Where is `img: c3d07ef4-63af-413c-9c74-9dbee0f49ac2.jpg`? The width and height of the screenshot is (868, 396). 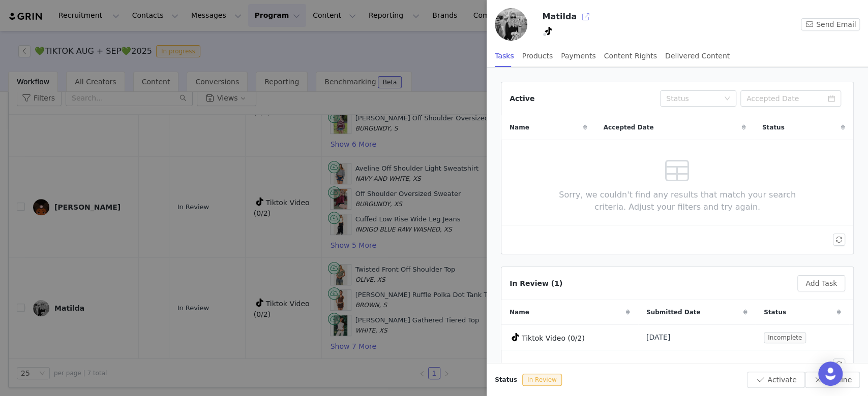 img: c3d07ef4-63af-413c-9c74-9dbee0f49ac2.jpg is located at coordinates (511, 25).